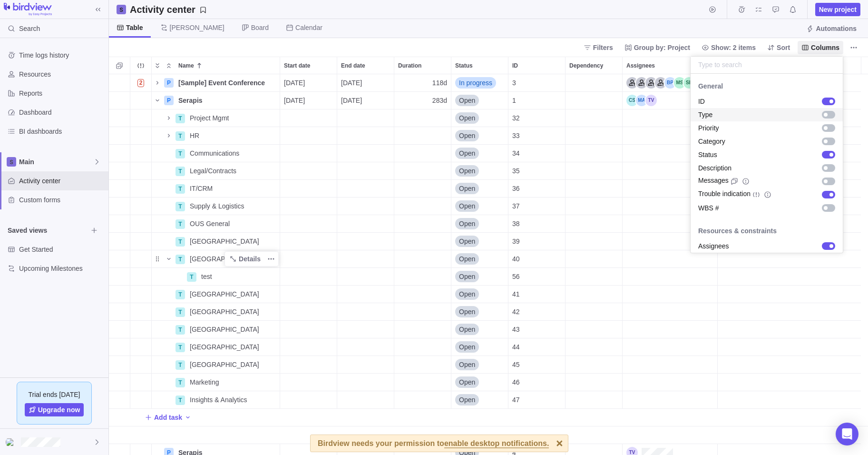  What do you see at coordinates (766, 65) in the screenshot?
I see `input: Type to search` at bounding box center [766, 65].